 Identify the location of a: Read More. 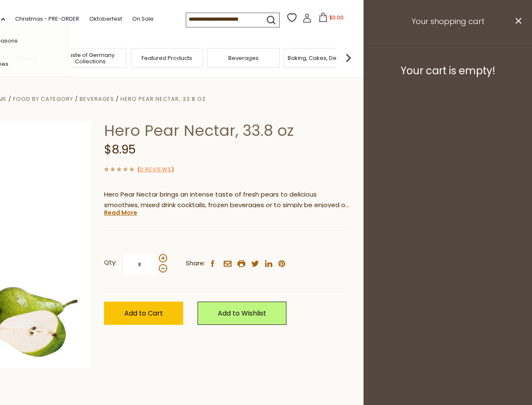
(120, 213).